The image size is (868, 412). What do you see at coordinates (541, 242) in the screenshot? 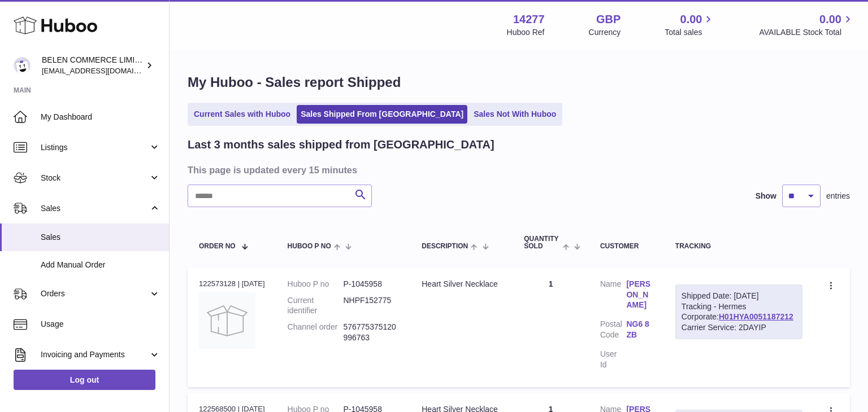
I see `span: Quantity Sold` at bounding box center [541, 242].